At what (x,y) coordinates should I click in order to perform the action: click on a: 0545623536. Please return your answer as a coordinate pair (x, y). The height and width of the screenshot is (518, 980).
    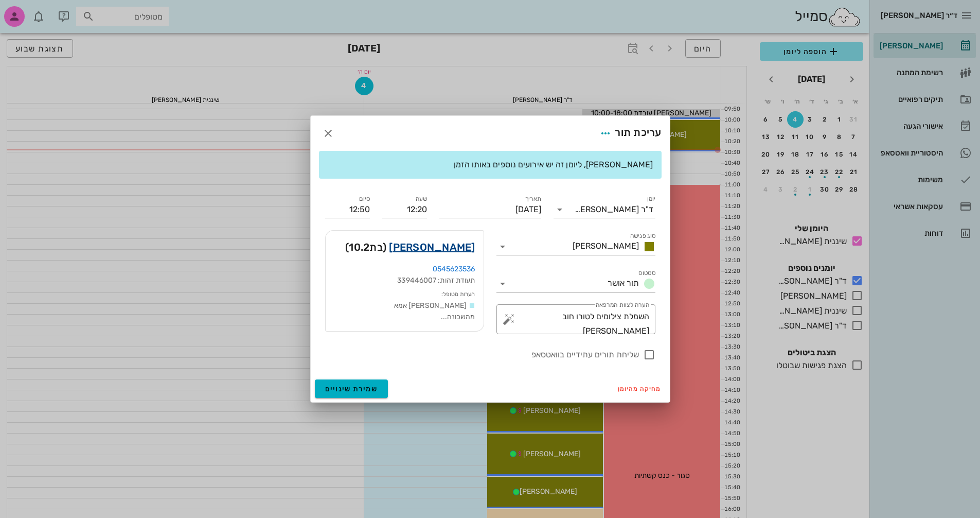
    Looking at the image, I should click on (454, 268).